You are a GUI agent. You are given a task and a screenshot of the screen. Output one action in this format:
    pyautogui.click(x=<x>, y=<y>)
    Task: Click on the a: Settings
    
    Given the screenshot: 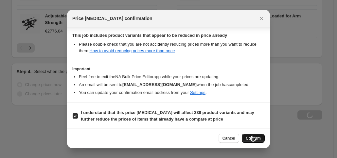 What is the action you would take?
    pyautogui.click(x=198, y=92)
    